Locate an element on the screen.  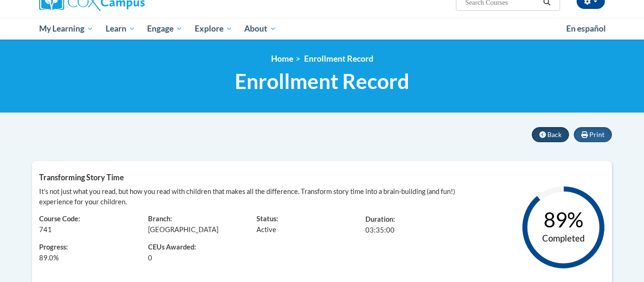
span: It's not just what you read, but how you read with children that makes all the difference. Transf... is located at coordinates (247, 196).